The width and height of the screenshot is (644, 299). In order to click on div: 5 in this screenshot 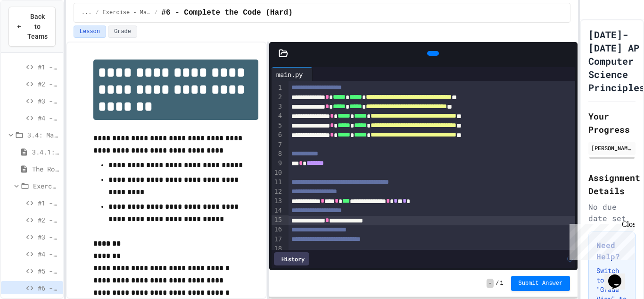, I will do `click(278, 126)`.